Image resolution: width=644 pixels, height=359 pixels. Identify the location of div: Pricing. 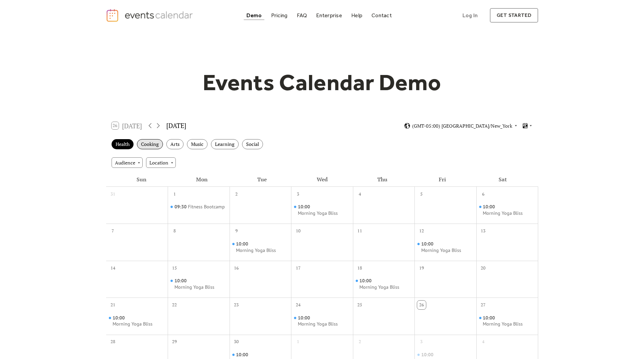
(280, 15).